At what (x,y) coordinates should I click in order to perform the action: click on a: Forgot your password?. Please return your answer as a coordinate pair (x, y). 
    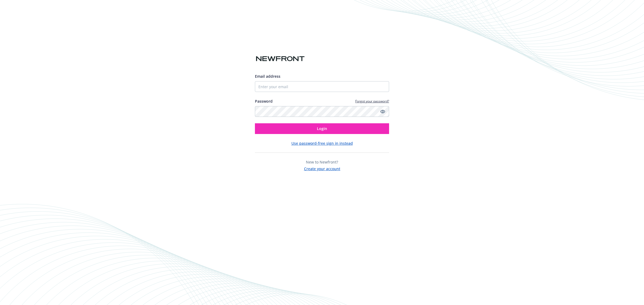
    Looking at the image, I should click on (372, 101).